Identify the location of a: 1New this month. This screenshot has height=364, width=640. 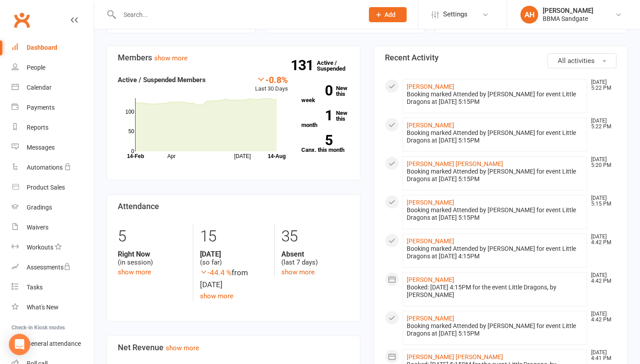
(325, 119).